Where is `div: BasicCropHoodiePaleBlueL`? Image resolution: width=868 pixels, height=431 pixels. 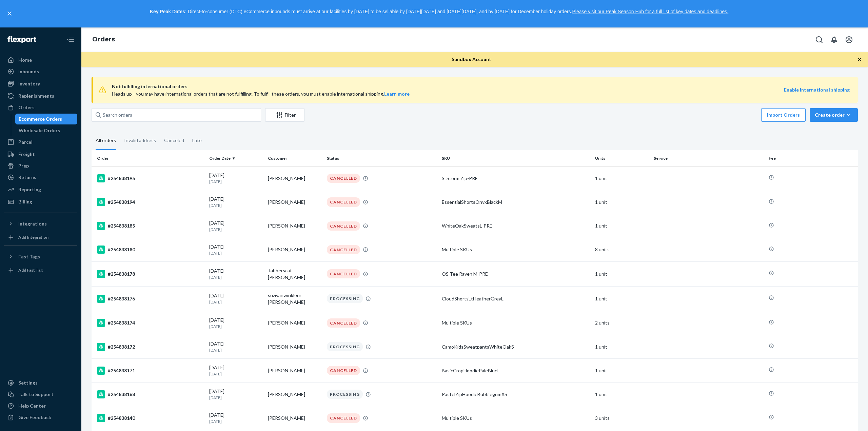
div: BasicCropHoodiePaleBlueL is located at coordinates (516, 370).